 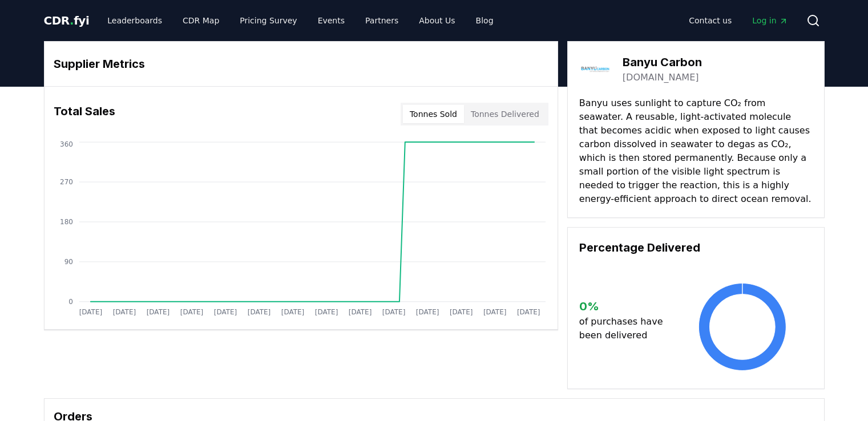 I want to click on button: Tonnes Sold, so click(x=433, y=114).